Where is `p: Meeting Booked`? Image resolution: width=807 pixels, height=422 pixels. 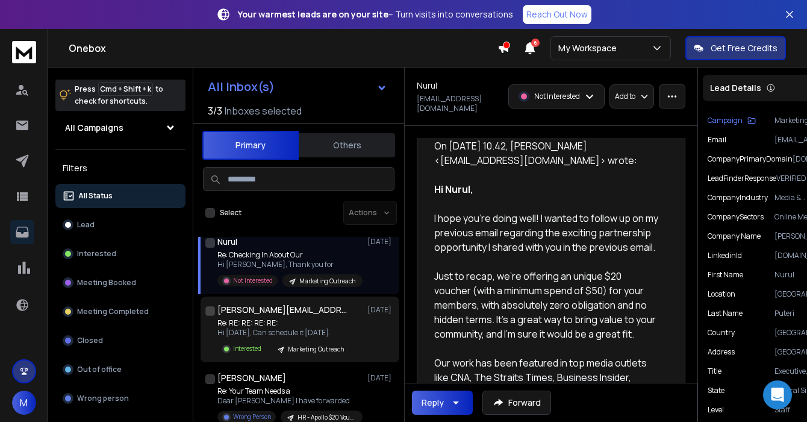
p: Meeting Booked is located at coordinates (107, 283).